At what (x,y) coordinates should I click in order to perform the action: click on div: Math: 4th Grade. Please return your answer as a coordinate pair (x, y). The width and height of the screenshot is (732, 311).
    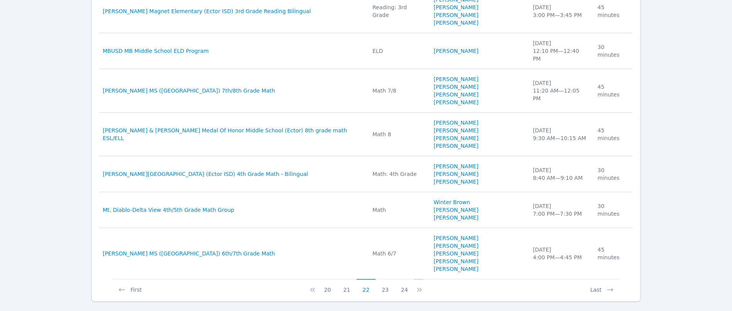
    Looking at the image, I should click on (398, 174).